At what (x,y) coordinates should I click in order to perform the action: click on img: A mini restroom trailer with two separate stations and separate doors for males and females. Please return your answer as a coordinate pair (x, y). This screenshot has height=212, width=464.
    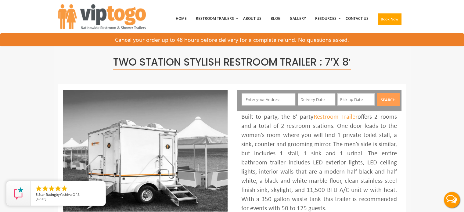
    Looking at the image, I should click on (145, 151).